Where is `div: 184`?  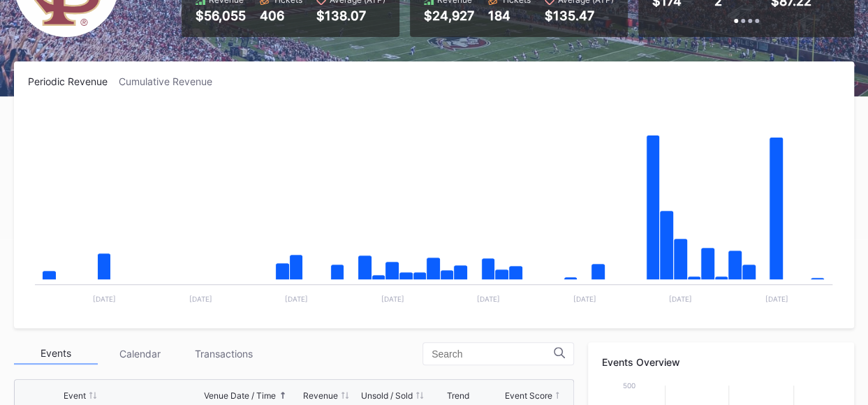 div: 184 is located at coordinates (509, 15).